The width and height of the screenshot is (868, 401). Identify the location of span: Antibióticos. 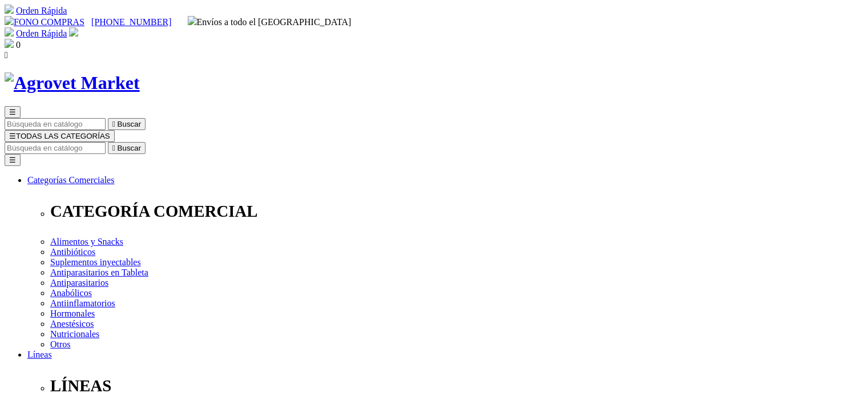
(72, 251).